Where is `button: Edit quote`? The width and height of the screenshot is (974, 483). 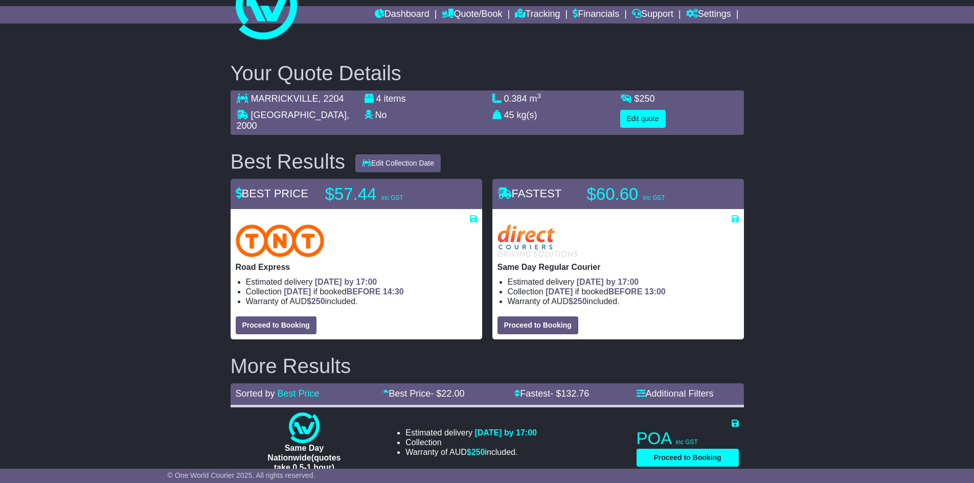
button: Edit quote is located at coordinates (643, 119).